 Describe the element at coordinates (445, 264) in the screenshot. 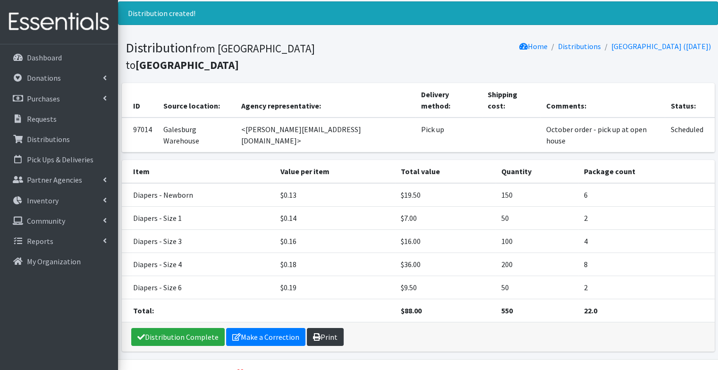

I see `td: $36.00` at that location.